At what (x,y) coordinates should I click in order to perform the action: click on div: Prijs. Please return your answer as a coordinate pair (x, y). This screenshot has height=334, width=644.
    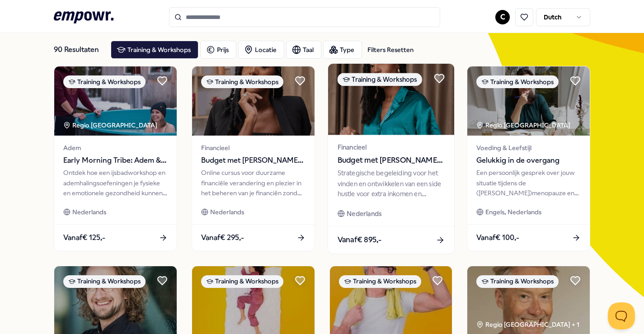
    Looking at the image, I should click on (218, 50).